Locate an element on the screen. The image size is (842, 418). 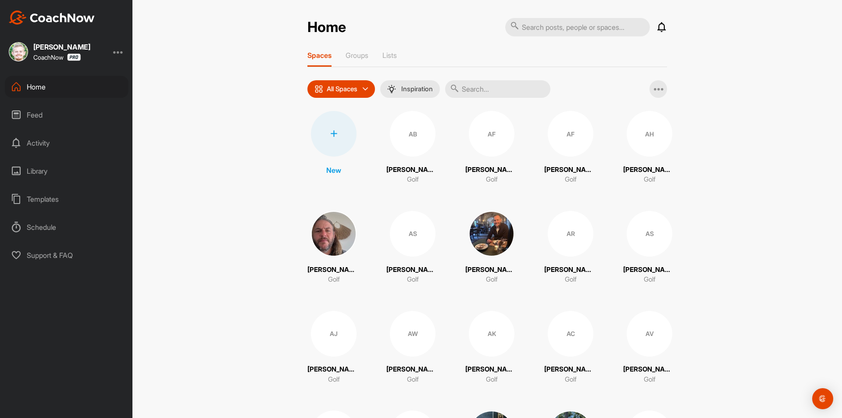
div: Support & FAQ is located at coordinates (67, 255).